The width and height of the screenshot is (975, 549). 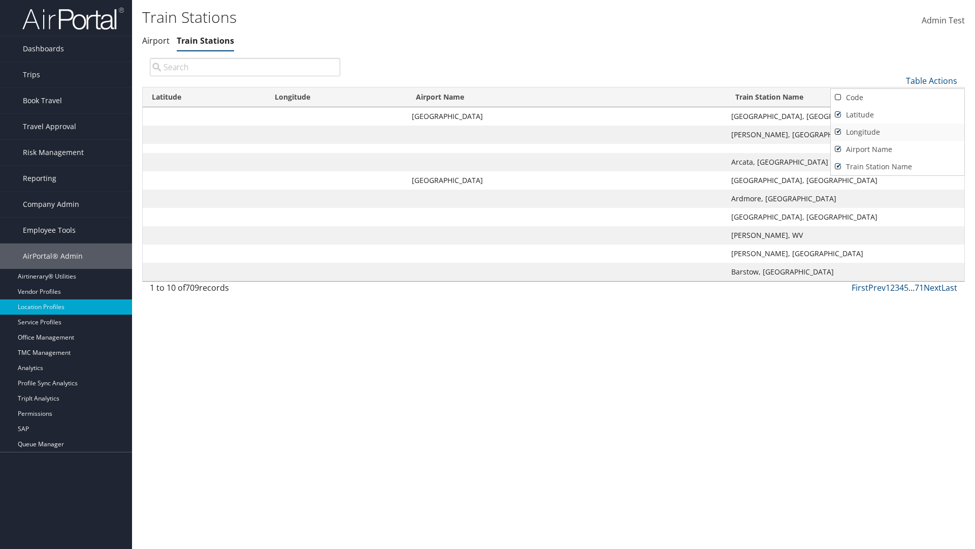 What do you see at coordinates (51, 204) in the screenshot?
I see `span: Company Admin` at bounding box center [51, 204].